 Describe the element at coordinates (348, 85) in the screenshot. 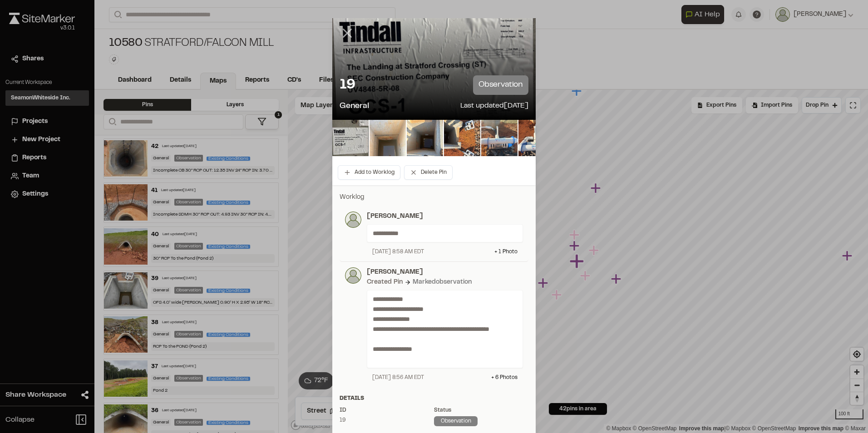

I see `p: 19` at that location.